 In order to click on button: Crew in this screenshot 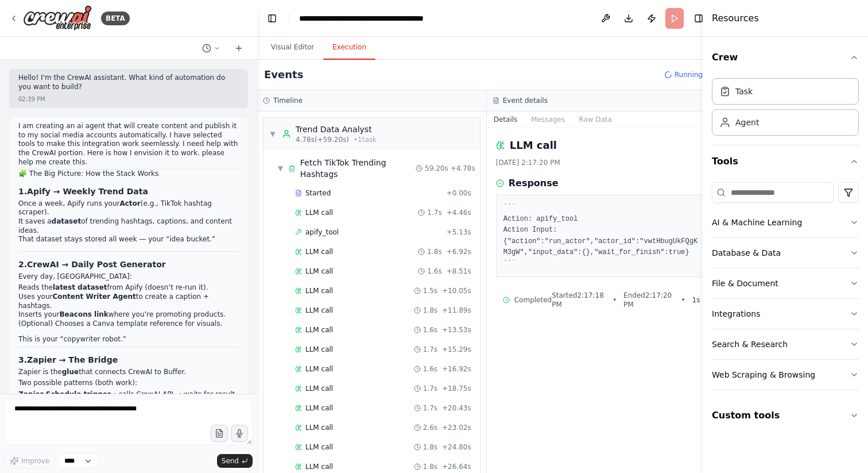, I will do `click(785, 57)`.